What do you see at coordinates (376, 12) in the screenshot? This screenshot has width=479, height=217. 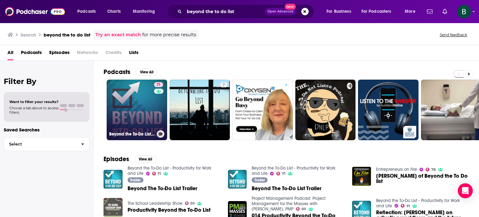 I see `span: For Podcasters` at bounding box center [376, 12].